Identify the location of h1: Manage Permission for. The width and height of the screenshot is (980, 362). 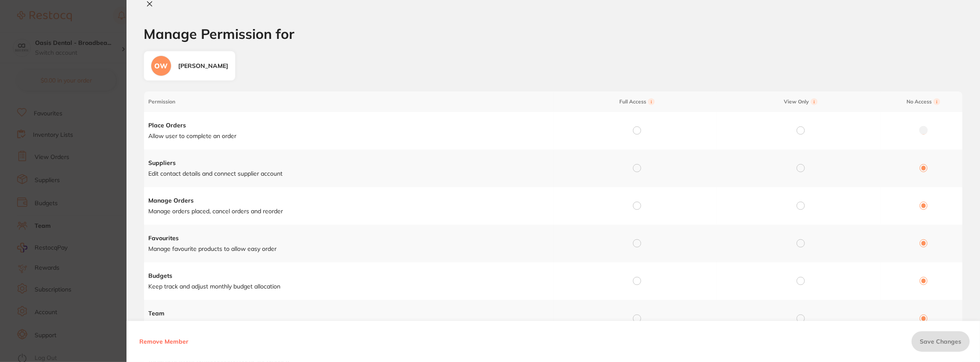
(553, 33).